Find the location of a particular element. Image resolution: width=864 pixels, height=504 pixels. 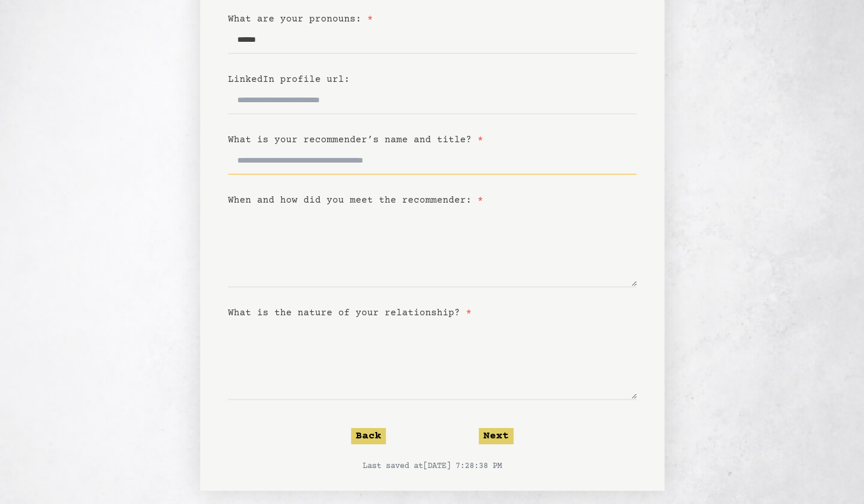

label: LinkedIn profile url: is located at coordinates (289, 80).